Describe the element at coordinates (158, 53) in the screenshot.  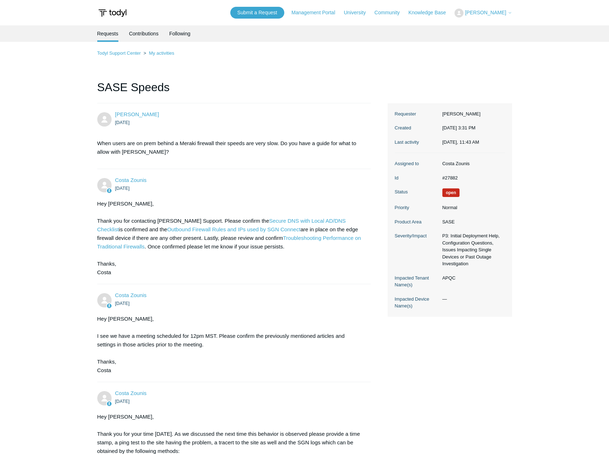
I see `li: My activities` at that location.